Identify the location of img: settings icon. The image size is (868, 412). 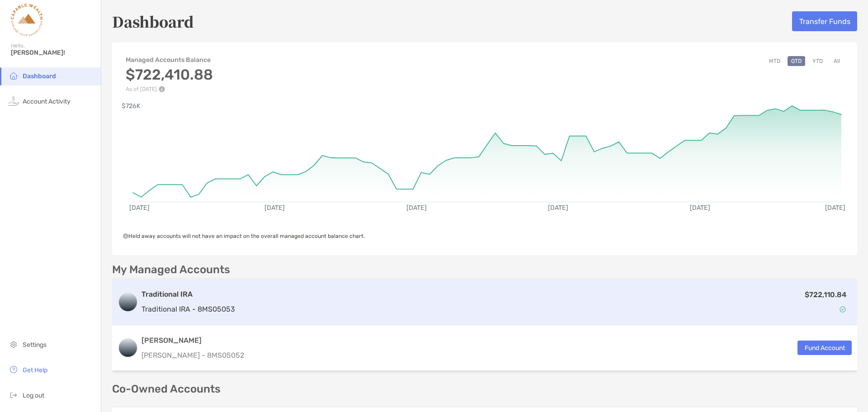
(14, 344).